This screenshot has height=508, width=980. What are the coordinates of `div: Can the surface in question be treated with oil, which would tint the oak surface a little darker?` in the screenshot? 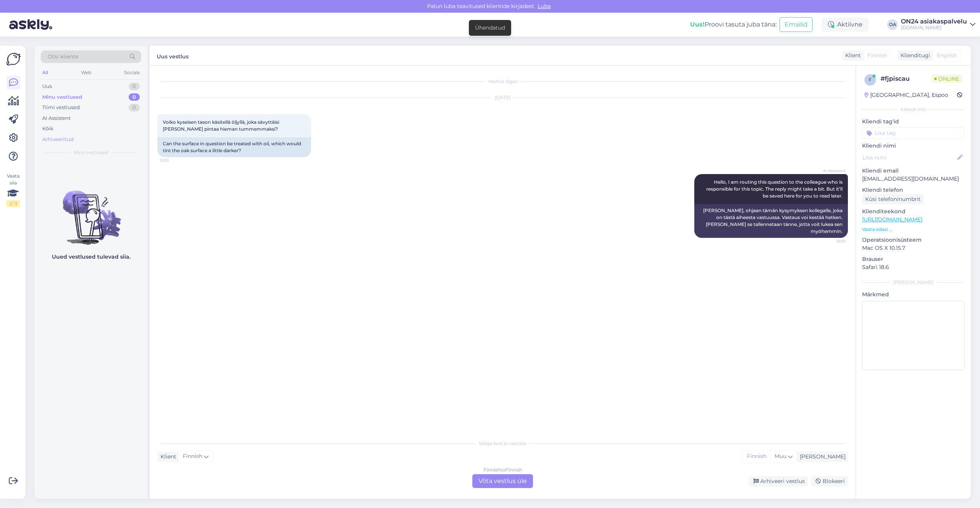 It's located at (234, 147).